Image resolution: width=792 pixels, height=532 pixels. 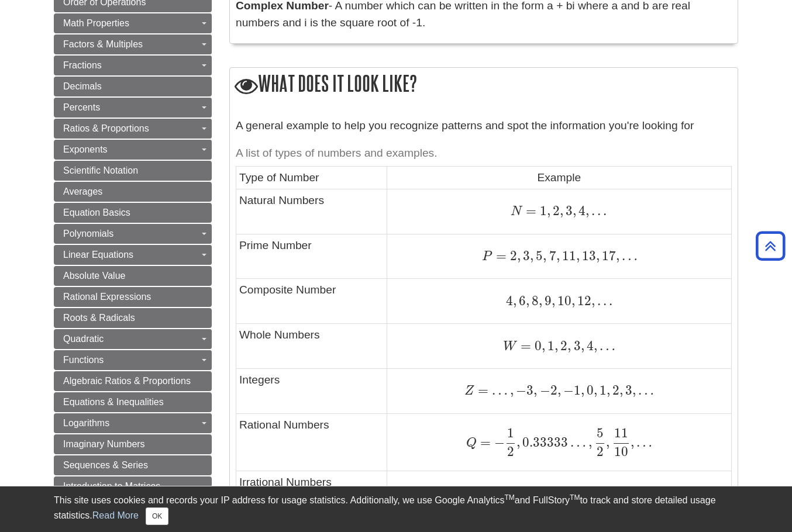 I want to click on a: Algebraic Ratios & Proportions, so click(x=133, y=381).